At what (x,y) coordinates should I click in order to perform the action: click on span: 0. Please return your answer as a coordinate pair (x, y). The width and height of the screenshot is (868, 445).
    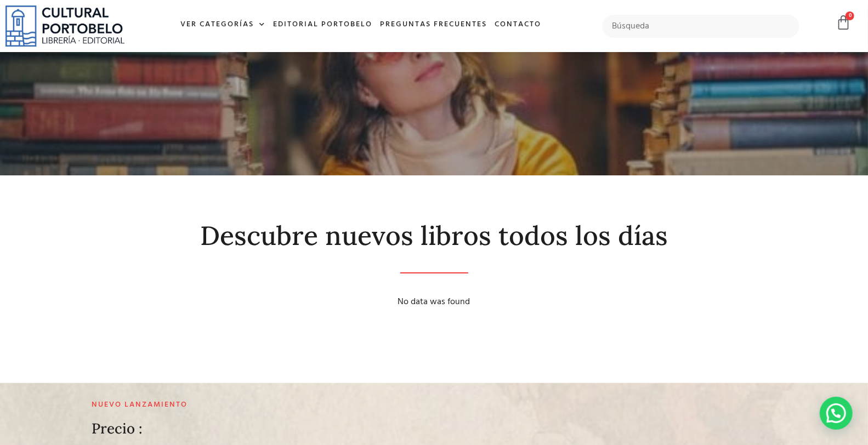
    Looking at the image, I should click on (849, 16).